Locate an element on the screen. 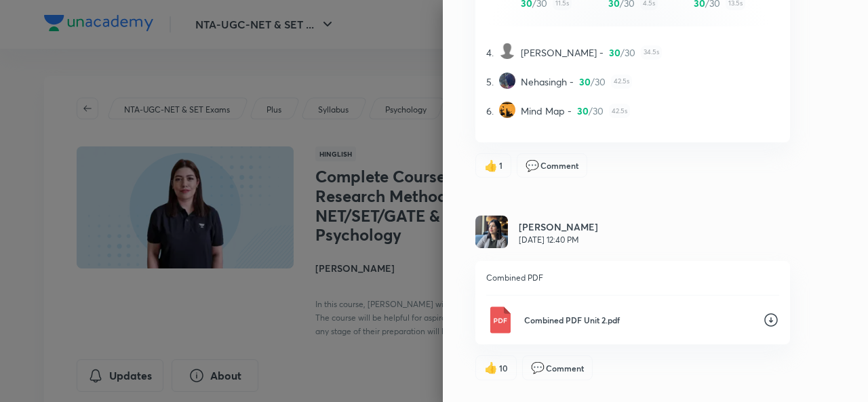 The height and width of the screenshot is (402, 868). span: Nehasingh - is located at coordinates (548, 81).